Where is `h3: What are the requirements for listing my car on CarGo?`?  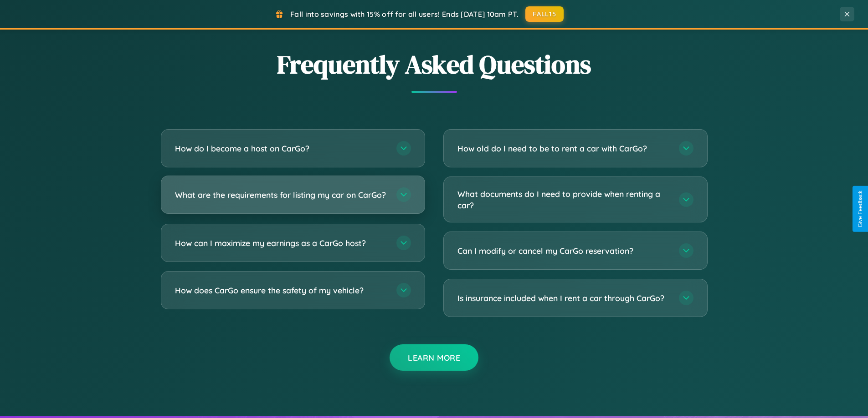
h3: What are the requirements for listing my car on CarGo? is located at coordinates (281, 194).